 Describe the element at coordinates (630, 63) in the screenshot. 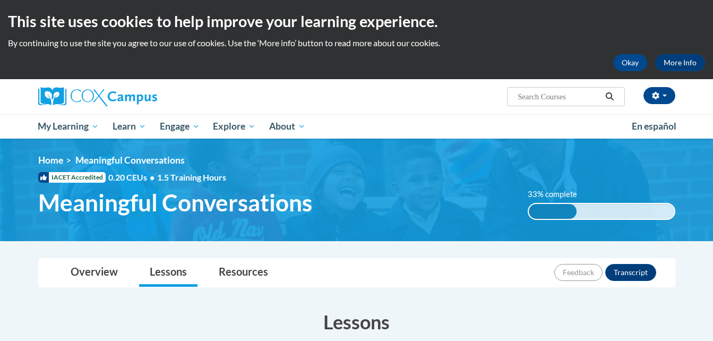

I see `button: Okay` at that location.